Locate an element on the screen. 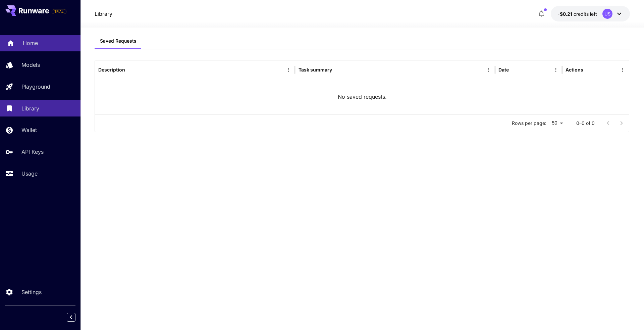  button: -$0.20766US is located at coordinates (590, 14).